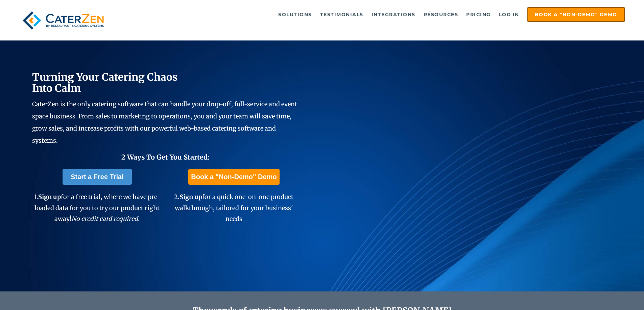  Describe the element at coordinates (295, 15) in the screenshot. I see `a: Solutions` at that location.